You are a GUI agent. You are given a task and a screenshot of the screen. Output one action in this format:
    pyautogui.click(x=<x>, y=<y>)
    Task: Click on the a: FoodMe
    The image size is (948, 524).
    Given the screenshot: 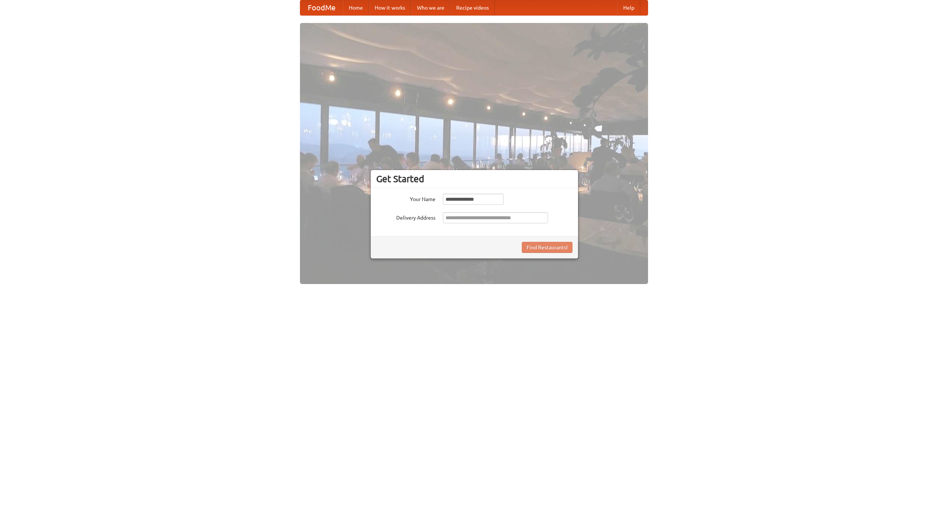 What is the action you would take?
    pyautogui.click(x=321, y=8)
    